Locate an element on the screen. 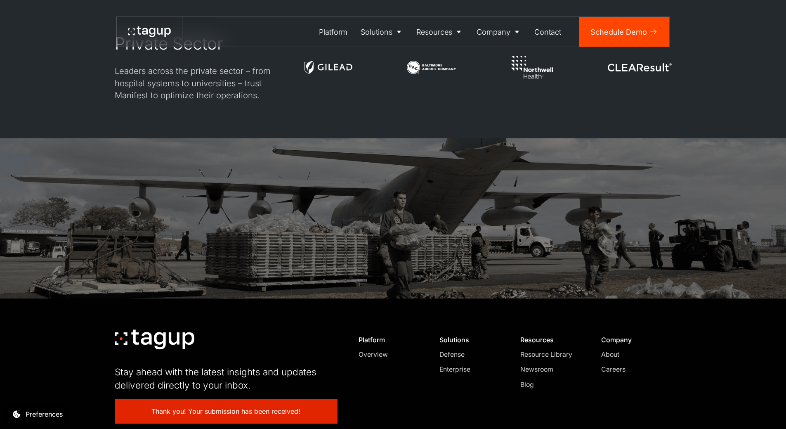  div: Leaders across the private sector – from hospital systems to universities – trust Manifest to opt... is located at coordinates (194, 83).